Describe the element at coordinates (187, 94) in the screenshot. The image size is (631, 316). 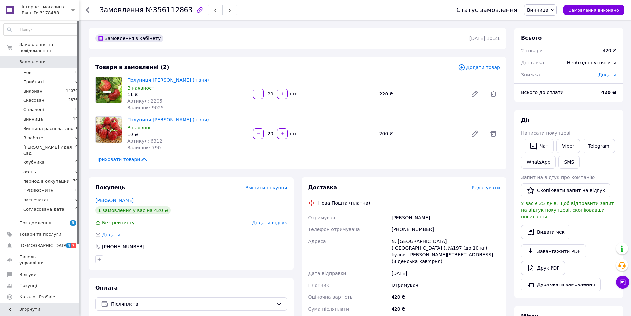
I see `div: 11 ₴` at that location.